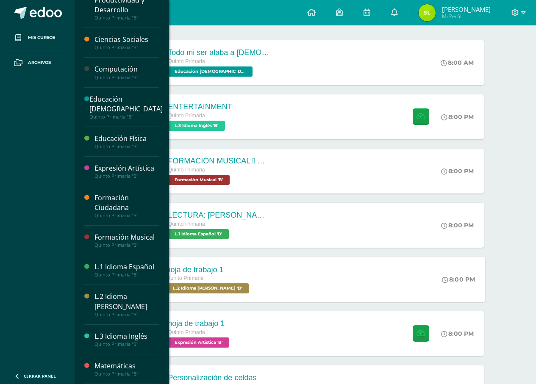  I want to click on div: Matemáticas, so click(127, 366).